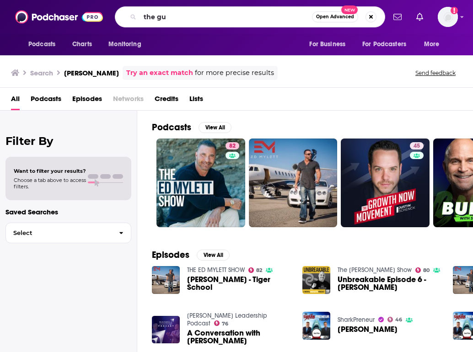 The height and width of the screenshot is (352, 473). Describe the element at coordinates (124, 44) in the screenshot. I see `span: Monitoring` at that location.